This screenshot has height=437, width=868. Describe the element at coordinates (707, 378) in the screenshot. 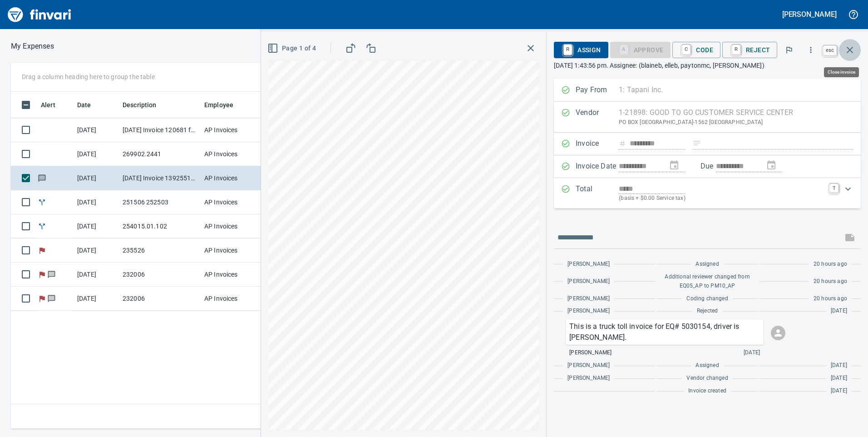

I see `span: Vendor changed` at that location.